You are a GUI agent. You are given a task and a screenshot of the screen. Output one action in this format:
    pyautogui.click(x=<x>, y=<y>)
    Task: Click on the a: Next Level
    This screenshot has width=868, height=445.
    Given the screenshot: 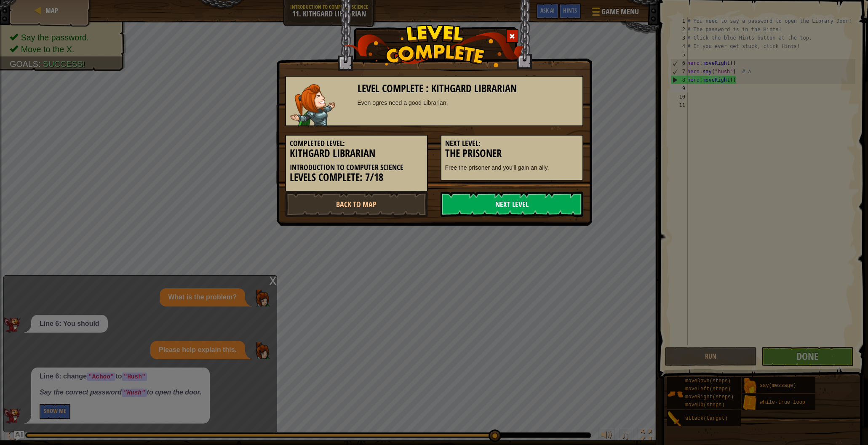 What is the action you would take?
    pyautogui.click(x=512, y=204)
    